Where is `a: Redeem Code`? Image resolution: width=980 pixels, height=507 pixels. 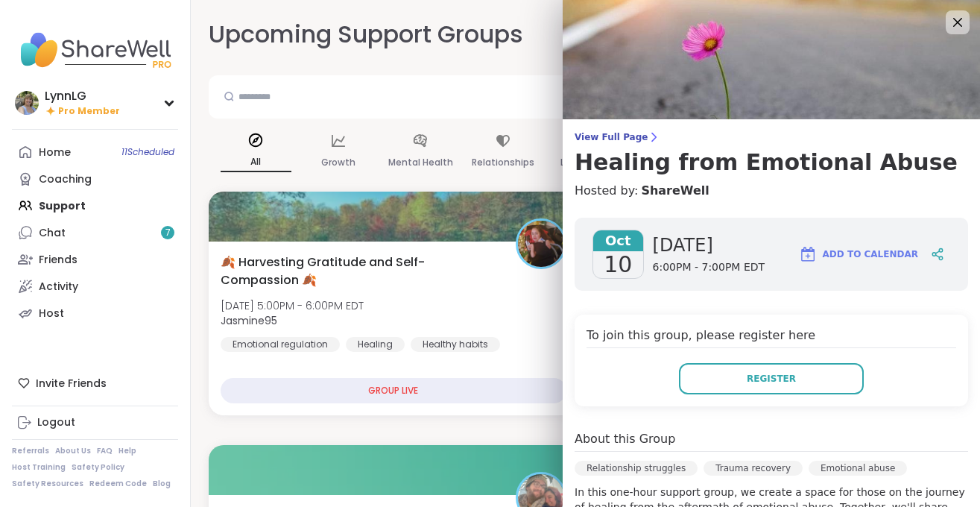 a: Redeem Code is located at coordinates (118, 484).